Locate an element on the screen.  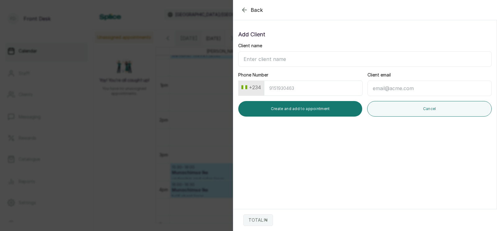
button: Back is located at coordinates (252, 10).